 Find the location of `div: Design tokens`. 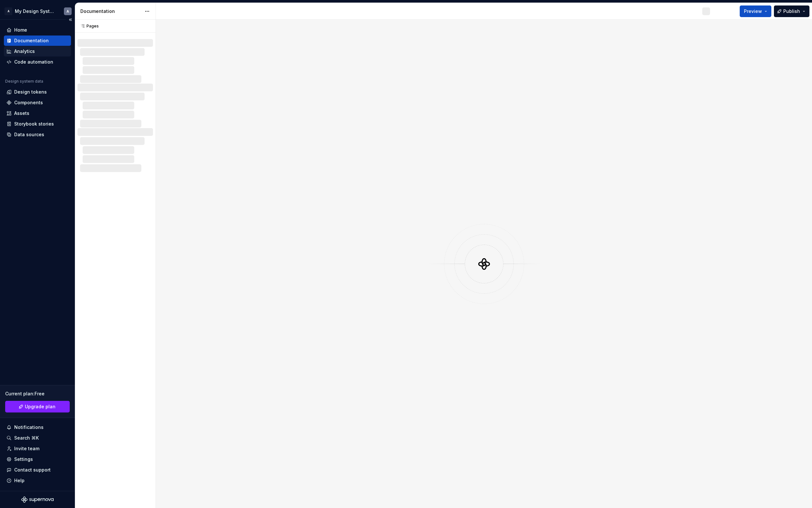

div: Design tokens is located at coordinates (30, 92).